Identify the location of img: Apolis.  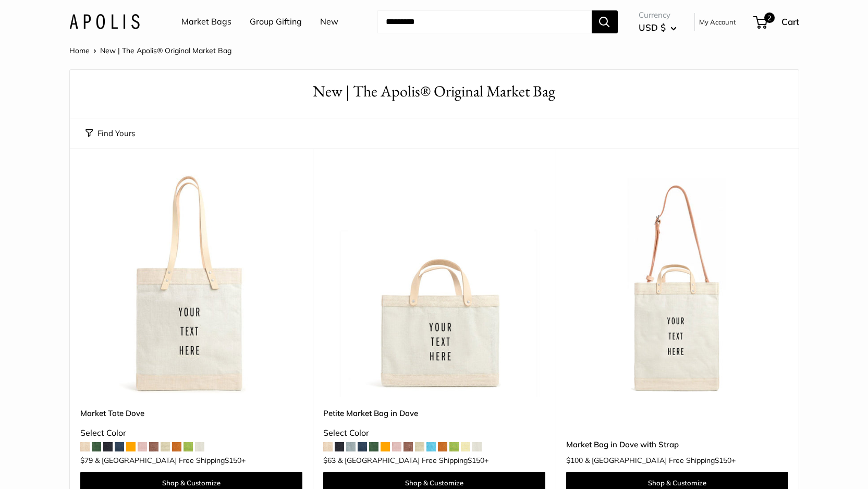
(104, 21).